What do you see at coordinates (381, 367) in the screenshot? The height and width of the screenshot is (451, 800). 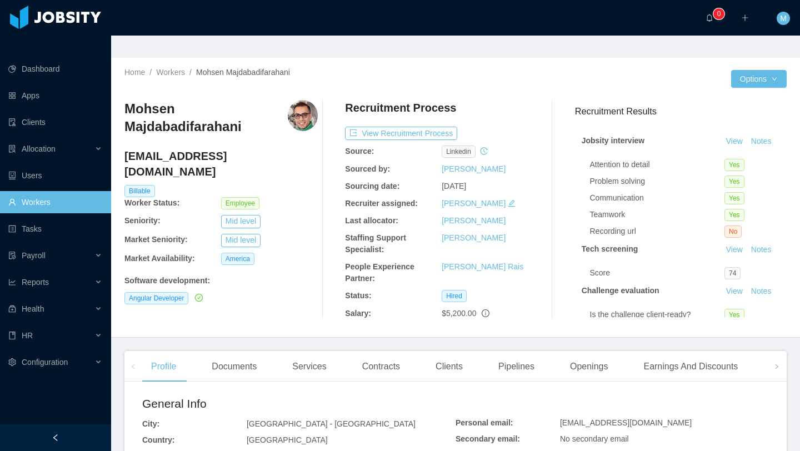 I see `div: Contracts` at bounding box center [381, 367].